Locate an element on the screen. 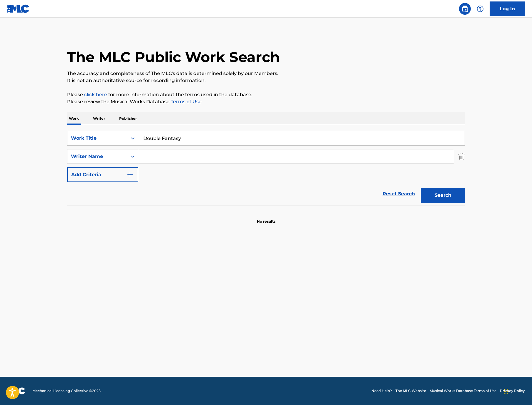  p: No results is located at coordinates (266, 218).